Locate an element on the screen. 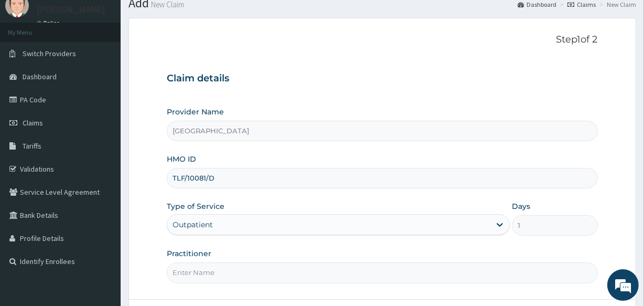 The height and width of the screenshot is (306, 644). small: New Claim is located at coordinates (166, 4).